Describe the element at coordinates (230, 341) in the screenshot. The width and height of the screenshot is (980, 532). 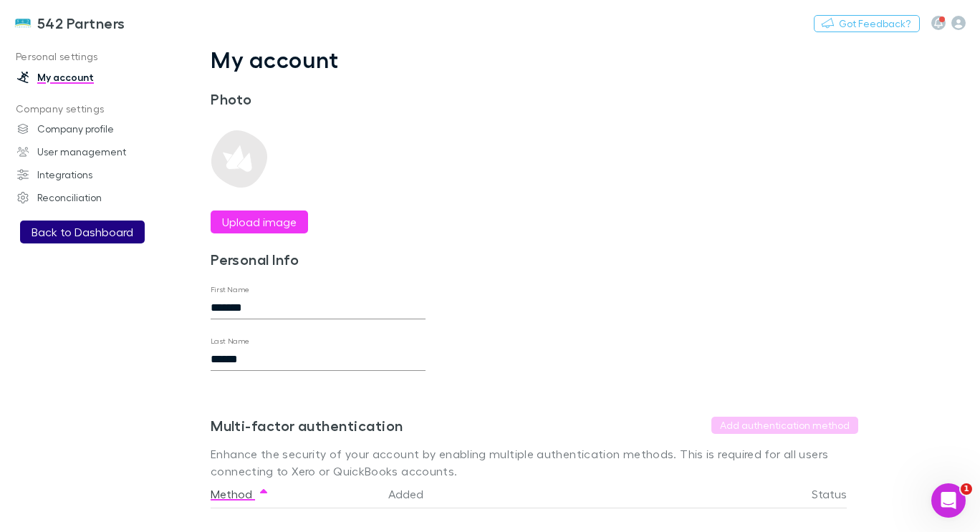
I see `label: Last Name` at that location.